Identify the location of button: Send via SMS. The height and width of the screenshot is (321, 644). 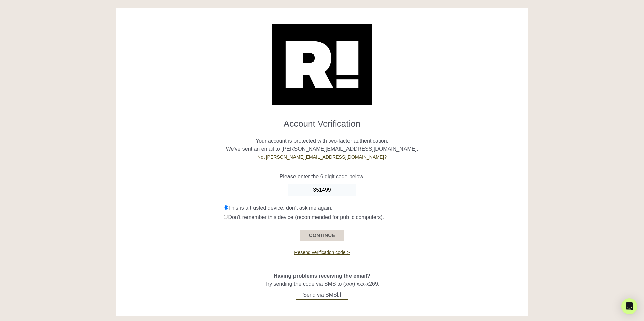
(321, 294).